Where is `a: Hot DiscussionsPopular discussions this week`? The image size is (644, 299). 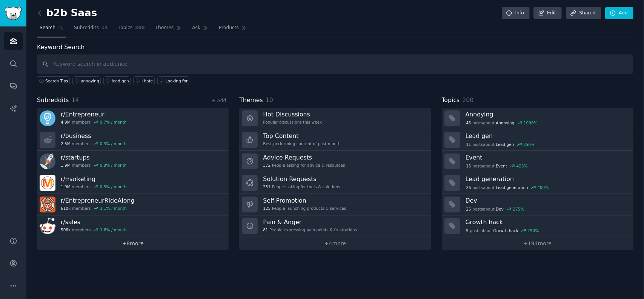 a: Hot DiscussionsPopular discussions this week is located at coordinates (335, 118).